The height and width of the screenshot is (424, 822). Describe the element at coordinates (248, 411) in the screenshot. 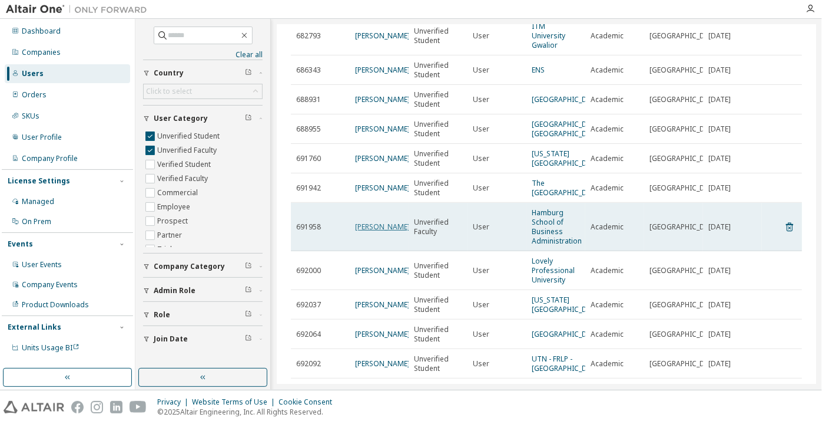

I see `p: © 2025 Altair Engineering, Inc. All Rights Reserved.` at that location.